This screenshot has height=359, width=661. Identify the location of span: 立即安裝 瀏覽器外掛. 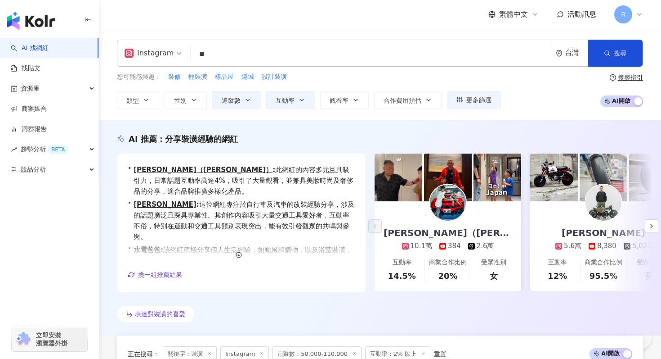
(52, 339).